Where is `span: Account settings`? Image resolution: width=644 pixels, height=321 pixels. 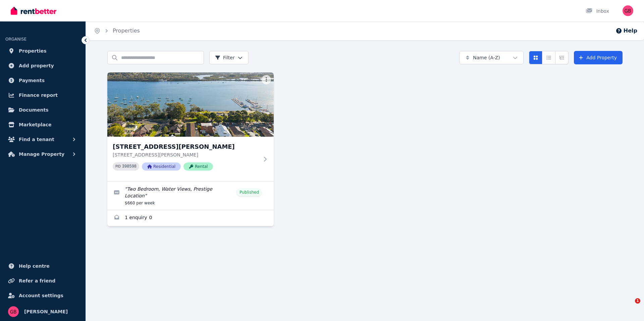 span: Account settings is located at coordinates (41, 295).